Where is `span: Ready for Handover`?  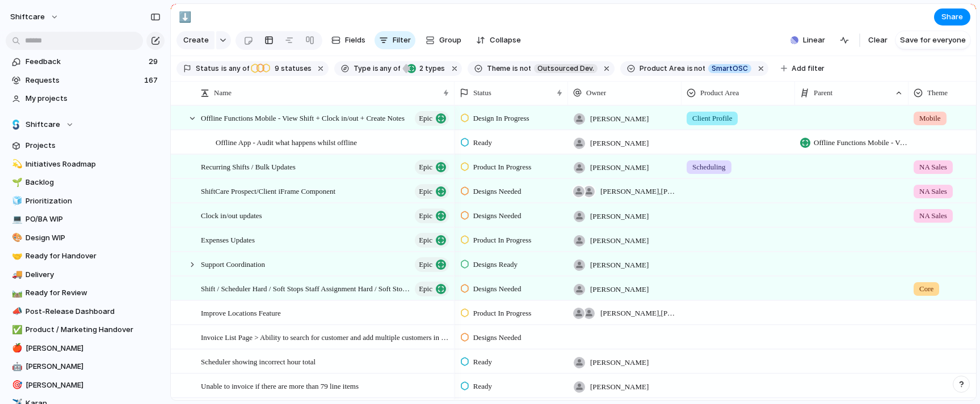
span: Ready for Handover is located at coordinates (93, 257).